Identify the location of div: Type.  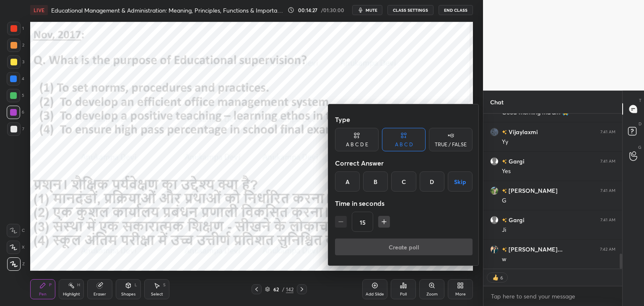
(403, 120).